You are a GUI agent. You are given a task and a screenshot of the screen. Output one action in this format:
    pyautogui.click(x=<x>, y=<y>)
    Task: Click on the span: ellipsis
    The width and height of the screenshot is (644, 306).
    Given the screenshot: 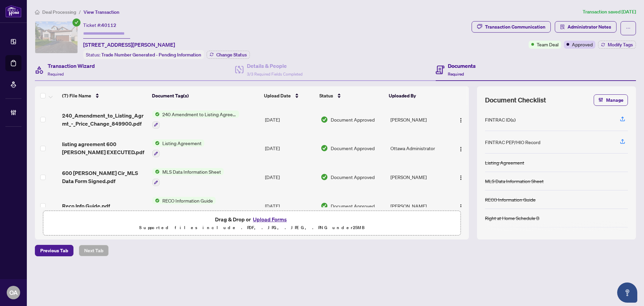 What is the action you would take?
    pyautogui.click(x=628, y=28)
    